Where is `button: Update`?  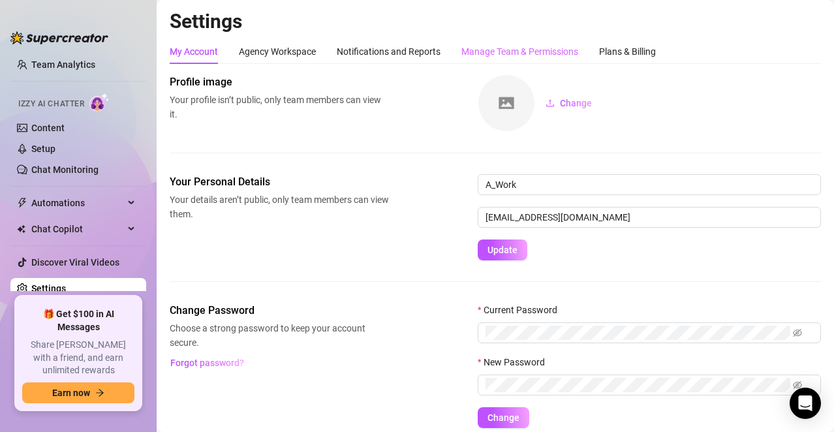
button: Update is located at coordinates (502, 250).